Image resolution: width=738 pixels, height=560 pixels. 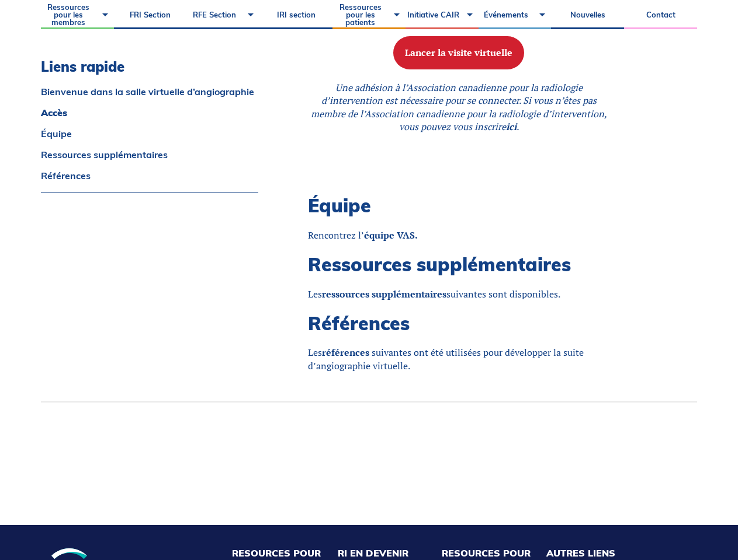 I want to click on h3: Liens rapide, so click(x=149, y=67).